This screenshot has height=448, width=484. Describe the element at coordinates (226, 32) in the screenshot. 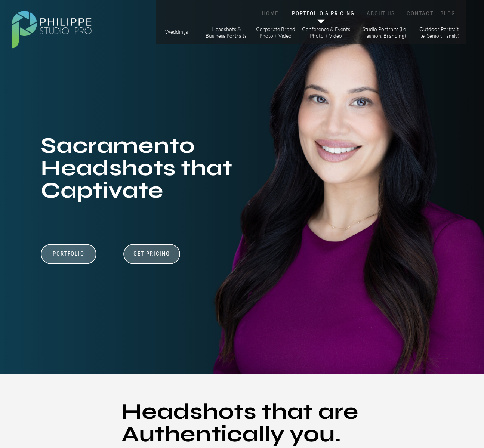

I see `p: Headshots & Business Portraits` at that location.